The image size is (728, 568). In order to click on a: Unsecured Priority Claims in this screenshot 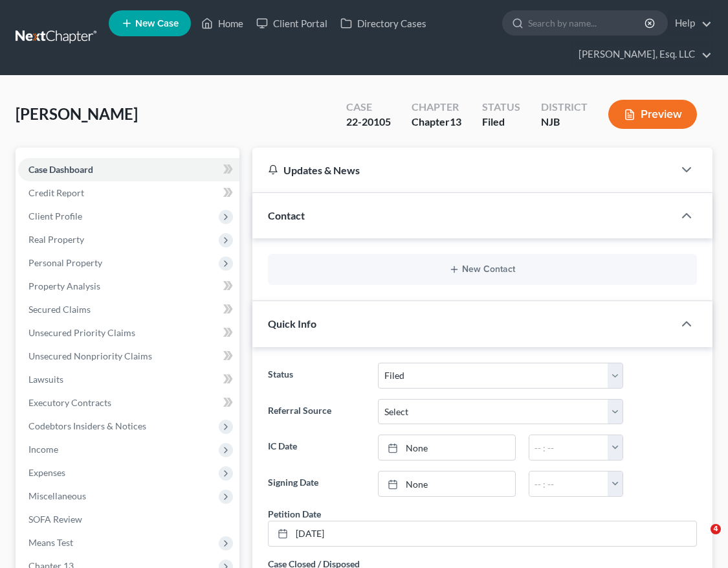, I will do `click(128, 333)`.